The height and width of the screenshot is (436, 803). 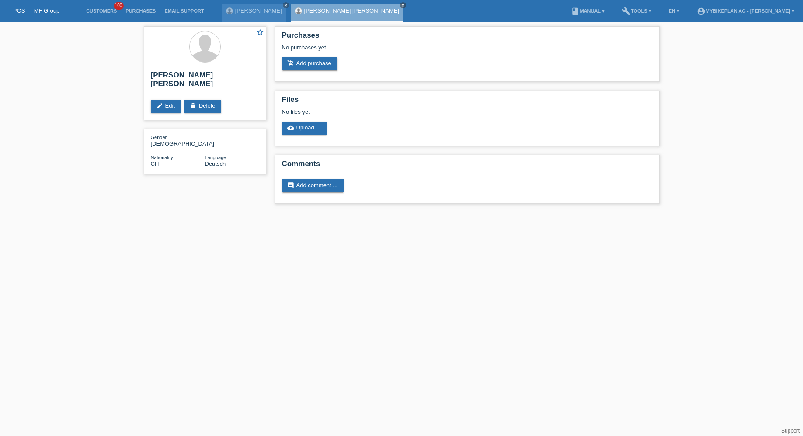 What do you see at coordinates (215, 157) in the screenshot?
I see `span: Language` at bounding box center [215, 157].